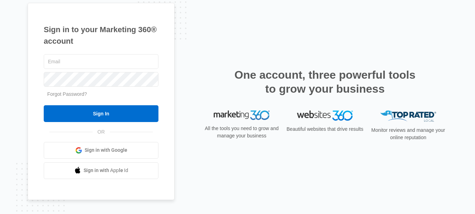  What do you see at coordinates (67, 94) in the screenshot?
I see `a: Forgot Password?` at bounding box center [67, 94].